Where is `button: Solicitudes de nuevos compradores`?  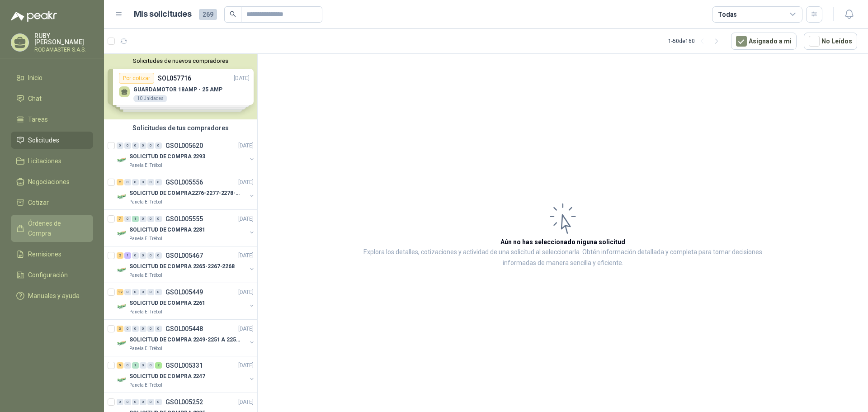
button: Solicitudes de nuevos compradores is located at coordinates (180, 61).